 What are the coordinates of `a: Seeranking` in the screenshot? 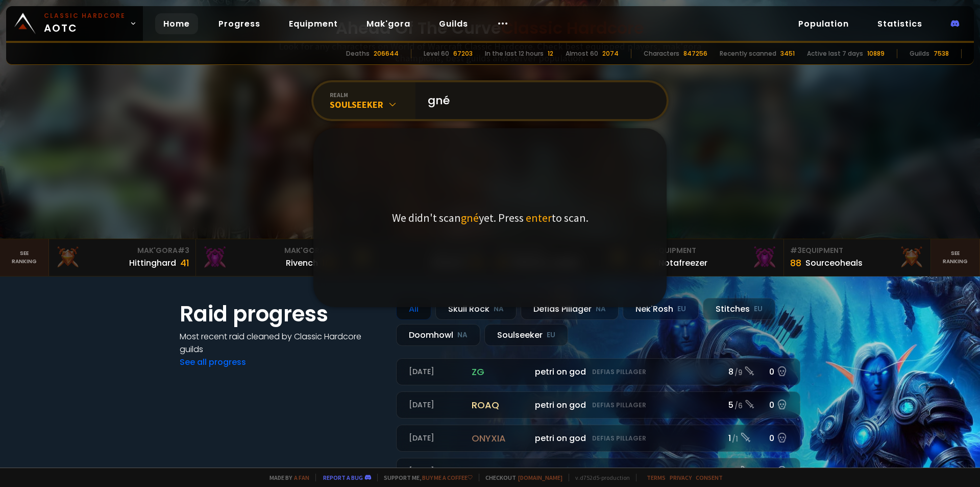 It's located at (956, 257).